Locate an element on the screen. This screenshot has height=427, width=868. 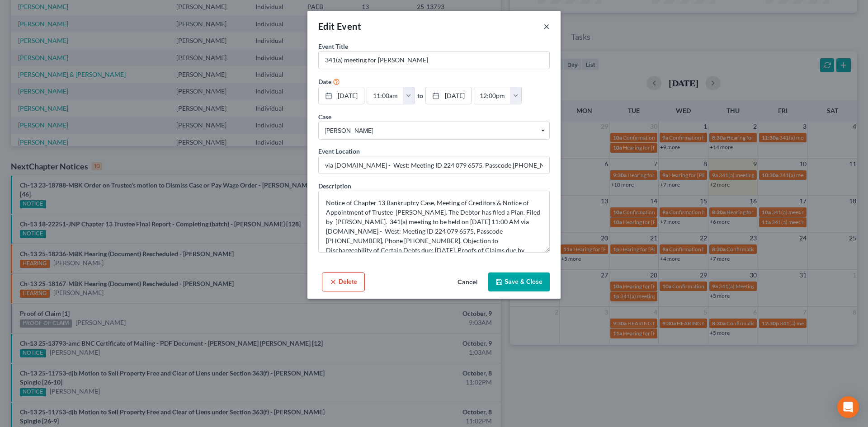
label: Description is located at coordinates (334, 186).